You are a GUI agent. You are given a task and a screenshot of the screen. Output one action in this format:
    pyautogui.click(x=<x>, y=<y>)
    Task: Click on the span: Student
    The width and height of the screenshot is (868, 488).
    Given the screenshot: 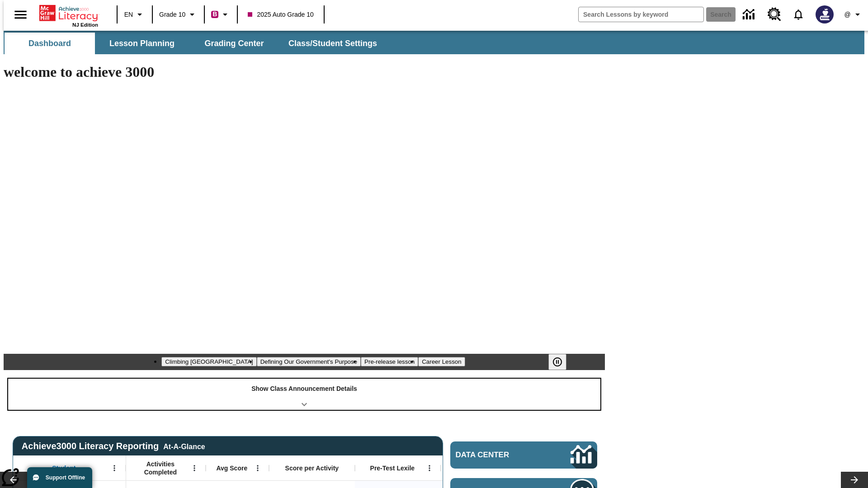 What is the action you would take?
    pyautogui.click(x=64, y=468)
    